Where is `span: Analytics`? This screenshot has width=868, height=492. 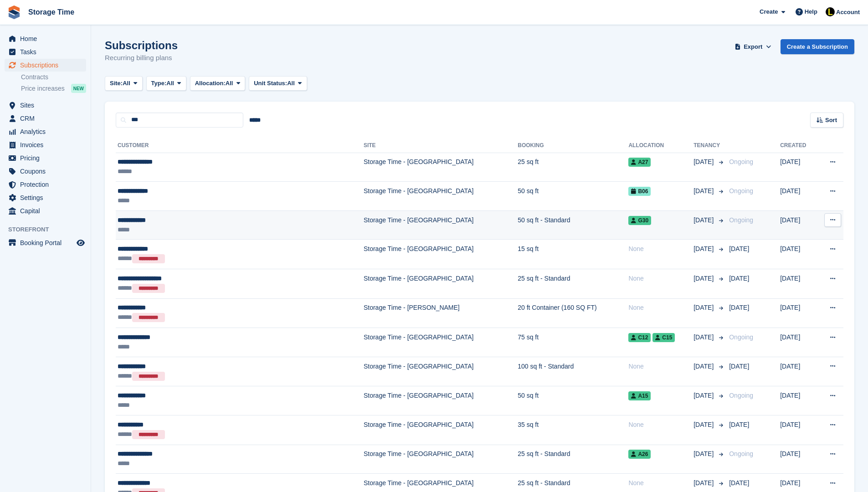
span: Analytics is located at coordinates (47, 131).